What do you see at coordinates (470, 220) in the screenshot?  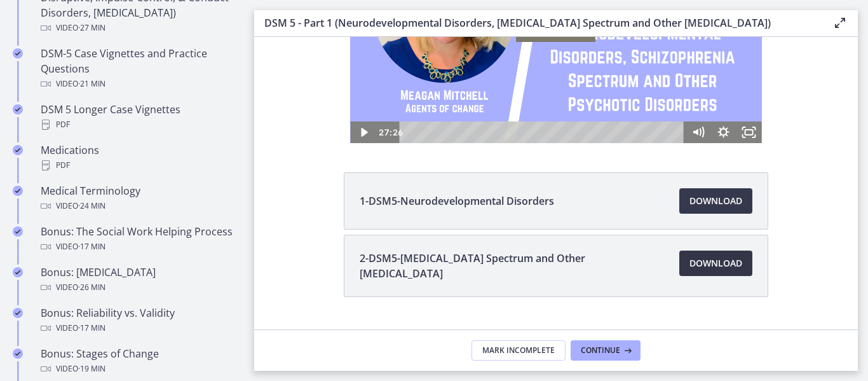 I see `button: Show settings menu` at bounding box center [470, 220].